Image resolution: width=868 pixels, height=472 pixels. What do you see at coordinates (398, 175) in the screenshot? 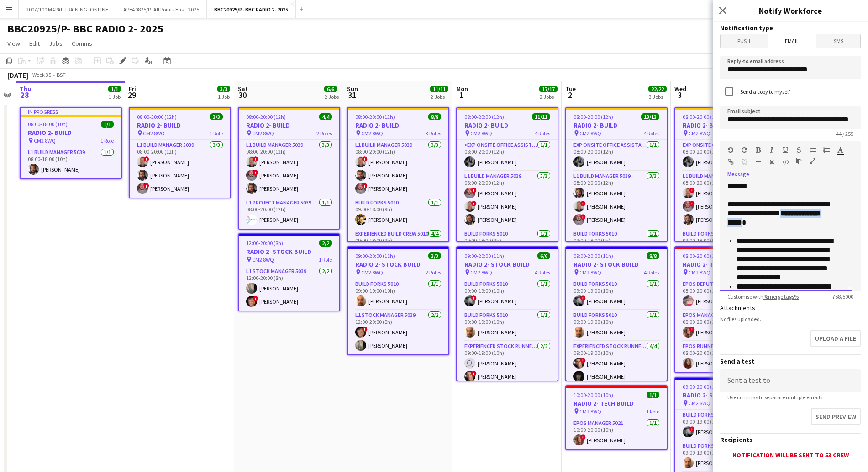
I see `div: 08:00-20:00 (12h)8/8RADIO 2- BUILD CM2 8WQ3 RolesL1 Build Manager 50393/308:00-20:00 (12h)![PERSO...` at bounding box center [398, 175].